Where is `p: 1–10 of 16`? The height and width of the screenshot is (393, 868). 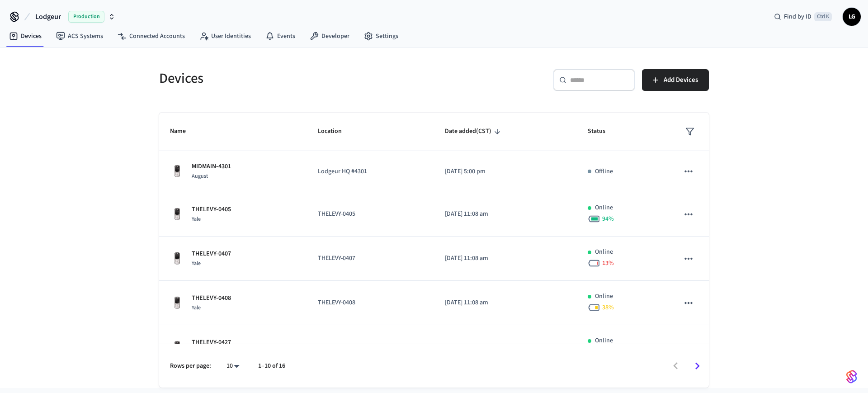
p: 1–10 of 16 is located at coordinates (271, 366).